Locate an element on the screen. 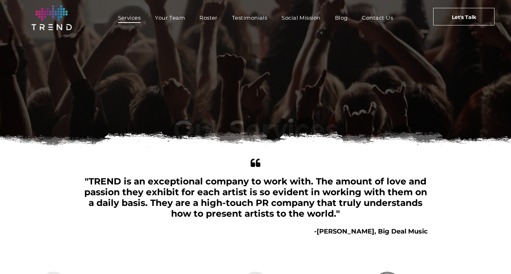  img: logo is located at coordinates (52, 18).